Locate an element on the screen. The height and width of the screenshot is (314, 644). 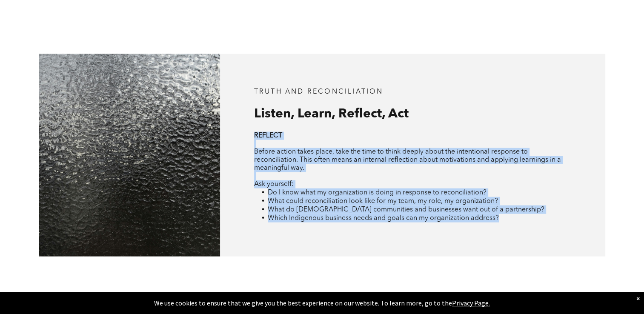
span: Listen, Learn, Reflect, Act is located at coordinates (331, 114).